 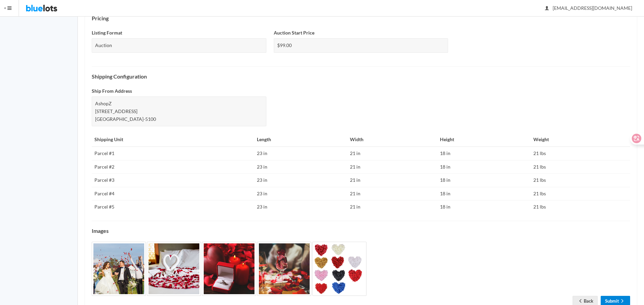 What do you see at coordinates (622, 301) in the screenshot?
I see `ion-icon: arrow forward` at bounding box center [622, 301].